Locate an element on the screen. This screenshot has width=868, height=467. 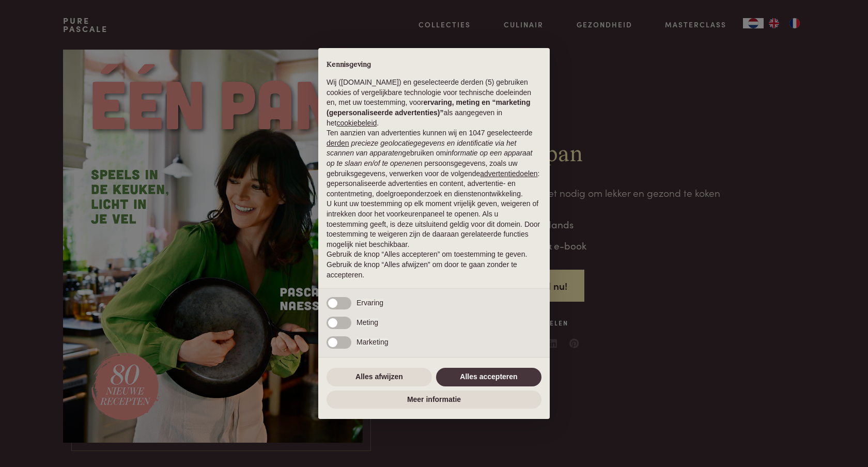
button: Meer informatie is located at coordinates (434, 400).